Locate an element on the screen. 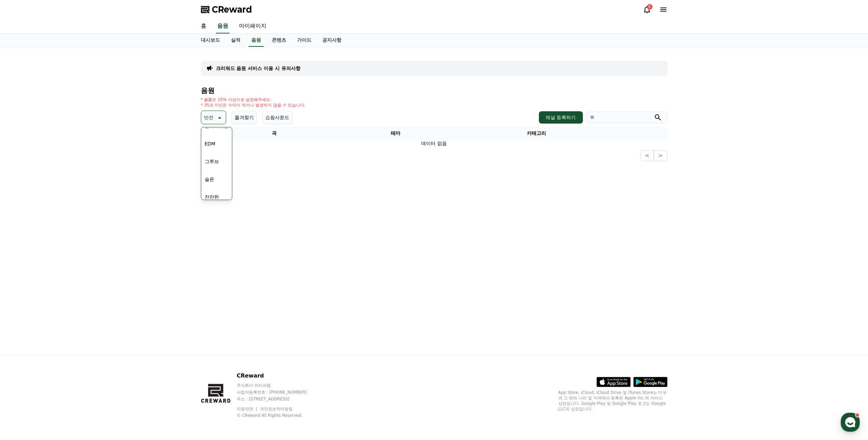 This screenshot has width=868, height=440. div: 6 is located at coordinates (650, 7).